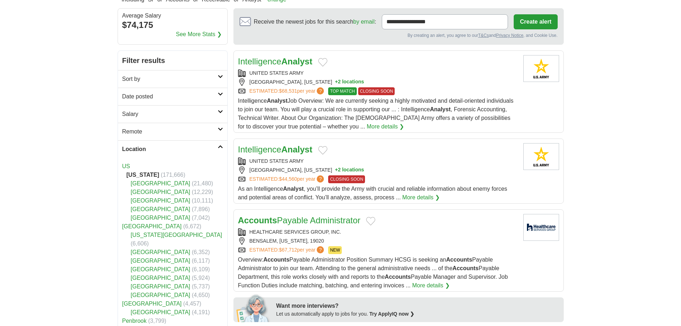  What do you see at coordinates (418, 306) in the screenshot?
I see `div: Want more interviews?` at bounding box center [418, 306].